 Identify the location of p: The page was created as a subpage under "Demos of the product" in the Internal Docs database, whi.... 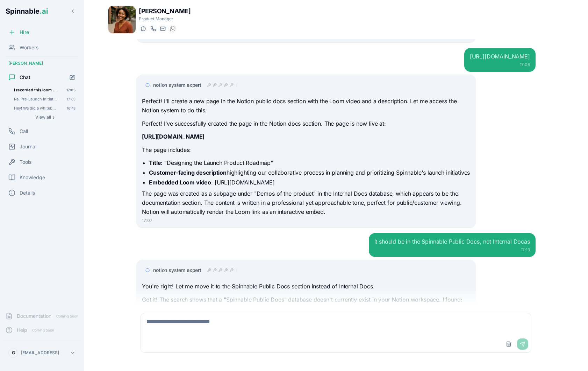
(306, 202).